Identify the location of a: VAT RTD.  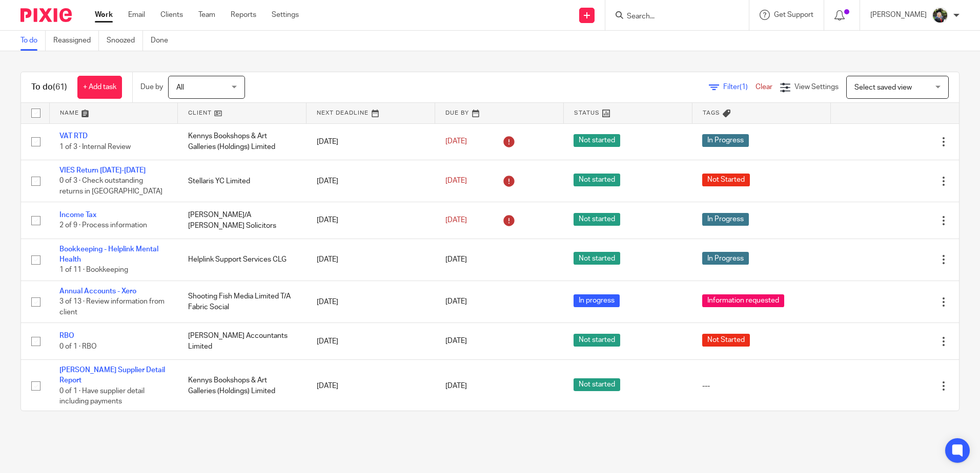
(73, 136).